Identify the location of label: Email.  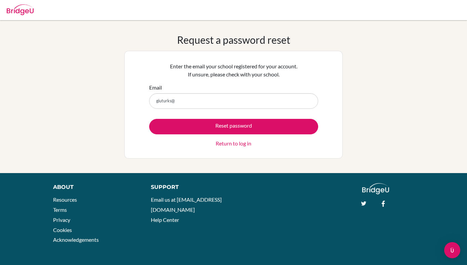
(156, 87).